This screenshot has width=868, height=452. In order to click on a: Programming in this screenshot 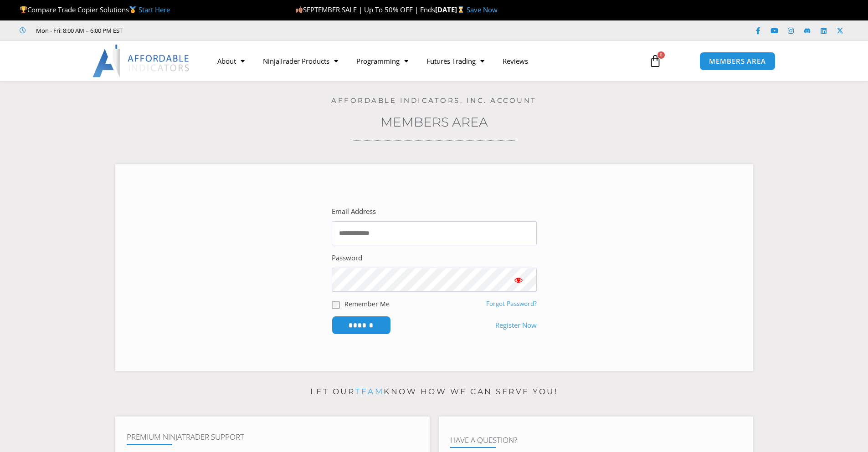, I will do `click(382, 61)`.